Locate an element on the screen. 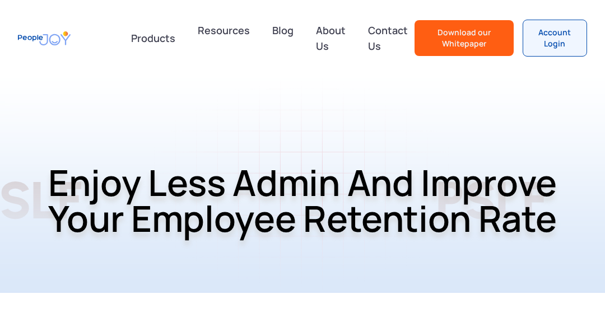  a: Resources is located at coordinates (224, 38).